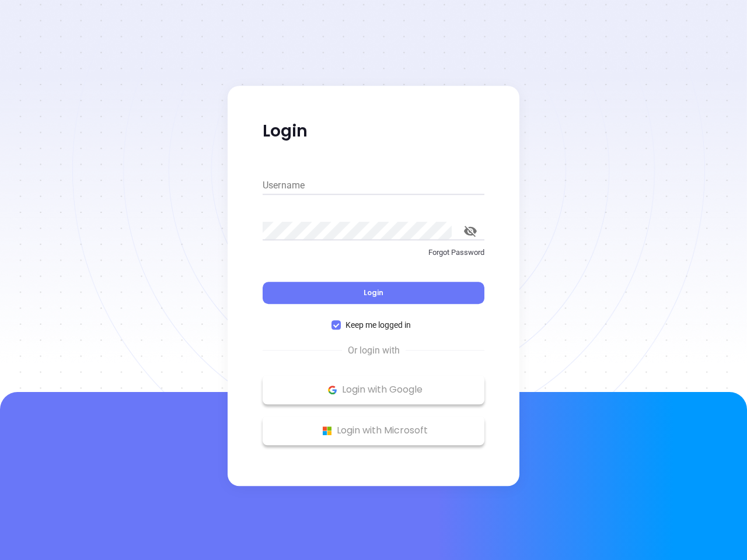 The image size is (747, 560). What do you see at coordinates (327, 431) in the screenshot?
I see `img: Microsoft Logo` at bounding box center [327, 431].